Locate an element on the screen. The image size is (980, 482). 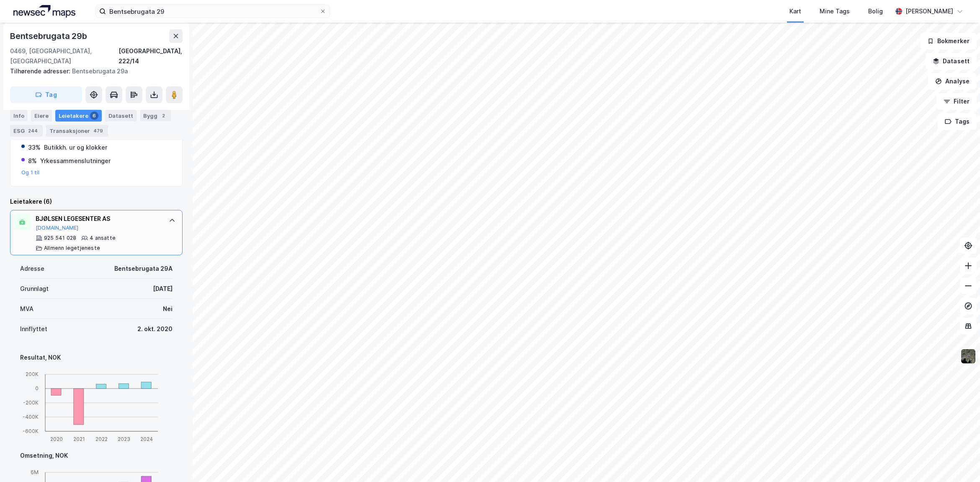
div: 2. okt. 2020 is located at coordinates (155, 329).